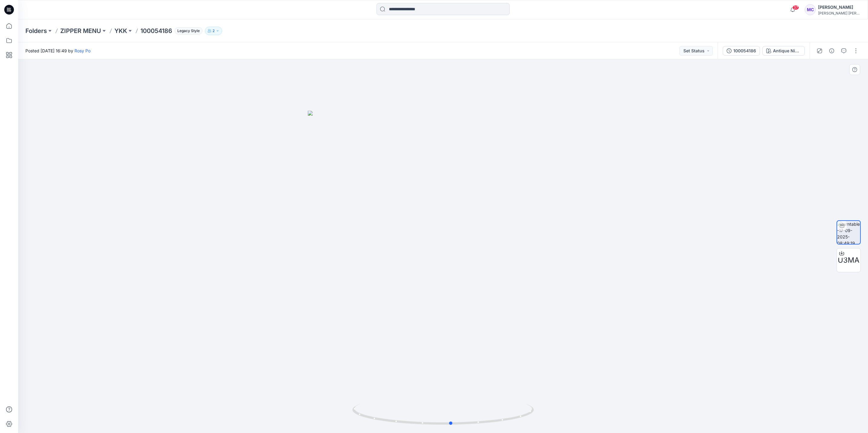  I want to click on span: Legacy Style, so click(189, 31).